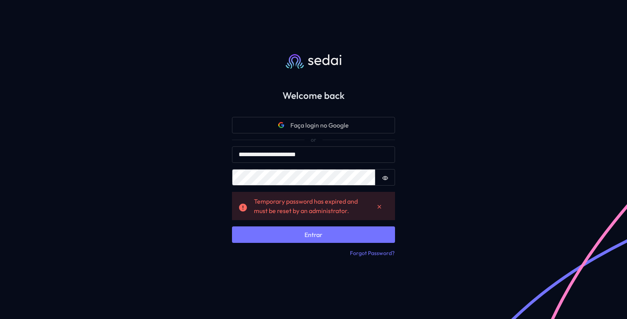 Image resolution: width=627 pixels, height=319 pixels. I want to click on svg: Google icon, so click(282, 125).